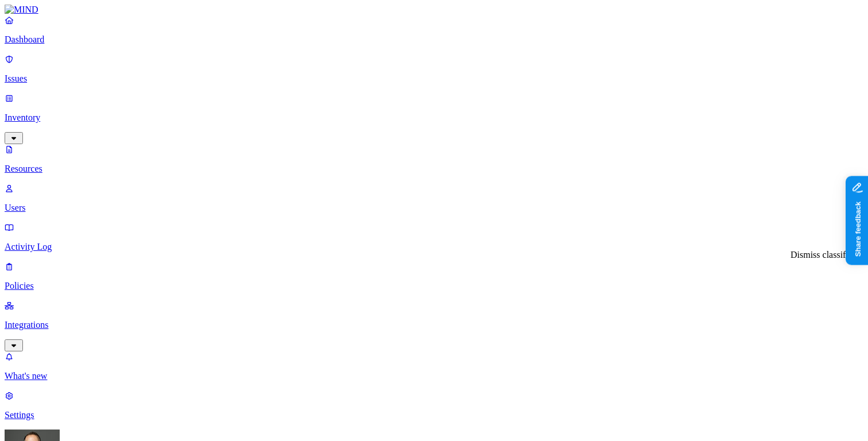  What do you see at coordinates (434, 79) in the screenshot?
I see `p: Issues` at bounding box center [434, 79].